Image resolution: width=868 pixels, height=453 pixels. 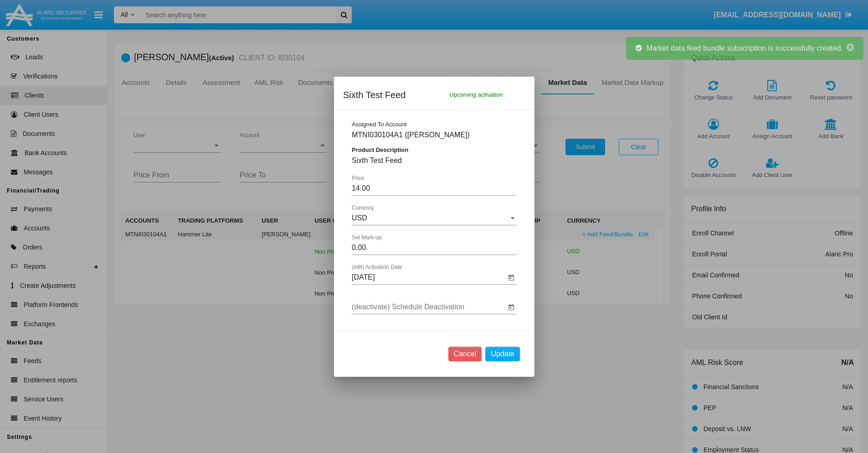 I want to click on button: Cancel, so click(x=465, y=354).